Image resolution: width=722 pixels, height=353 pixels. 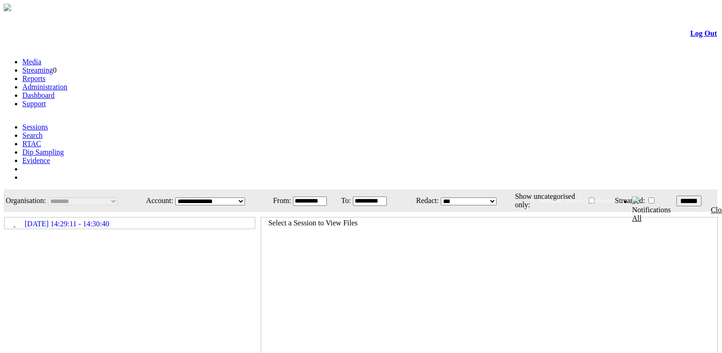 I want to click on a: Sessions, so click(x=35, y=127).